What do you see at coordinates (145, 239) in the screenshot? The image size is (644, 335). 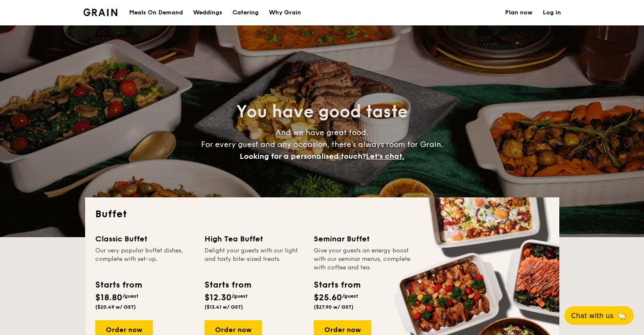 I see `div: Classic Buffet` at bounding box center [145, 239].